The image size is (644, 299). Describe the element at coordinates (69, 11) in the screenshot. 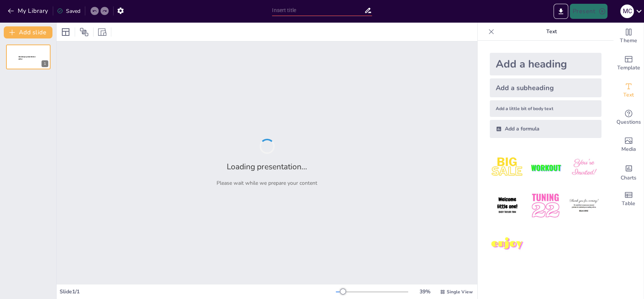

I see `div: Saved` at that location.